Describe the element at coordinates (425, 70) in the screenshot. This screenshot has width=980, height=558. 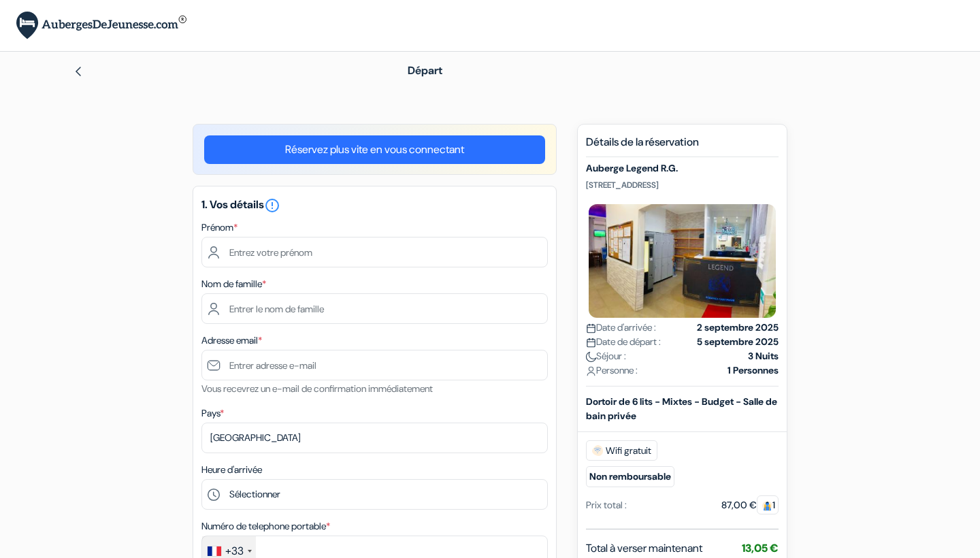
I see `span: Départ` at that location.